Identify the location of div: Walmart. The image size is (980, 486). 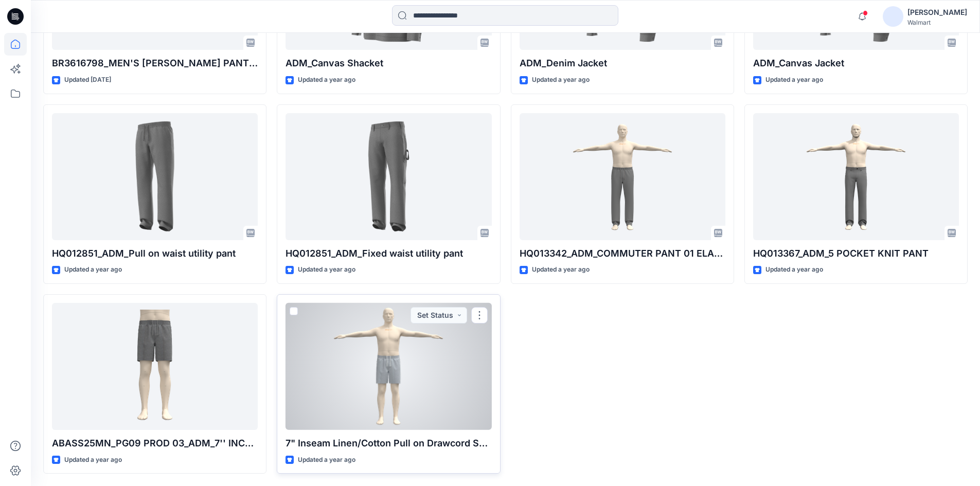
(938, 22).